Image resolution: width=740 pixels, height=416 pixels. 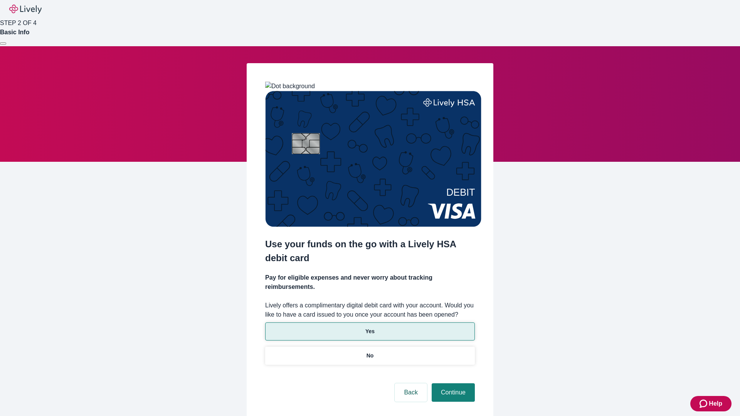 I want to click on svg: Zendesk support icon, so click(x=704, y=404).